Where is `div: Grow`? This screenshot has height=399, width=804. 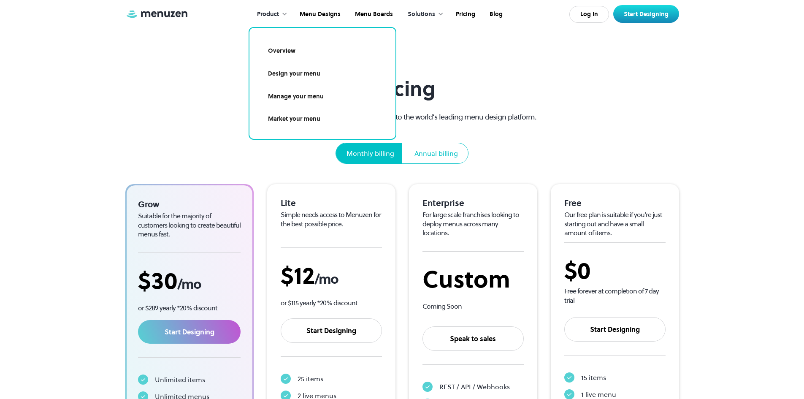 div: Grow is located at coordinates (190, 204).